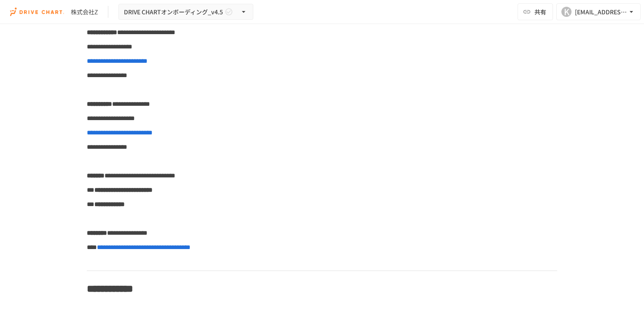 The image size is (644, 311). Describe the element at coordinates (566, 12) in the screenshot. I see `div: K` at that location.